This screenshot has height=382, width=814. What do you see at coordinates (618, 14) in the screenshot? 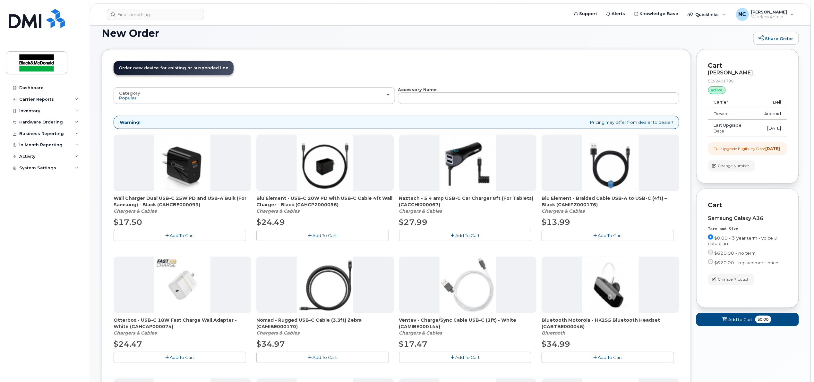
I see `span: Alerts` at bounding box center [618, 14].